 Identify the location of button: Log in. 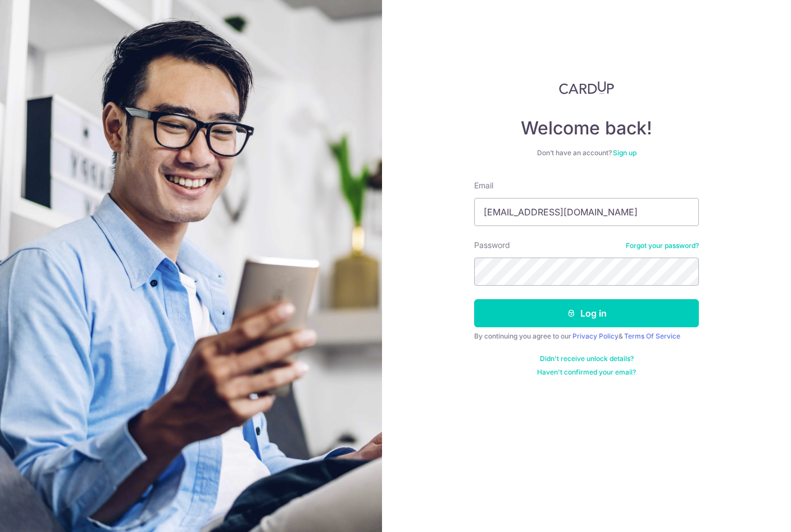
(587, 313).